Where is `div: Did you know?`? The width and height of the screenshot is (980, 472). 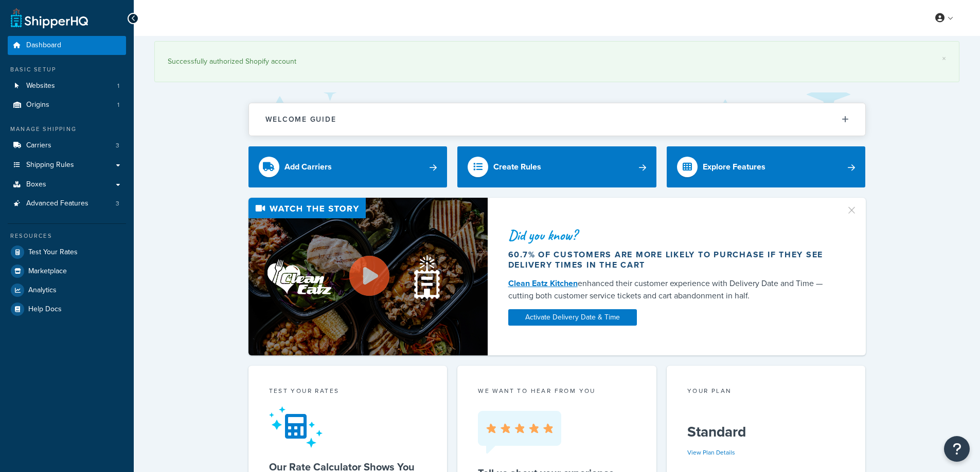 div: Did you know? is located at coordinates (670, 236).